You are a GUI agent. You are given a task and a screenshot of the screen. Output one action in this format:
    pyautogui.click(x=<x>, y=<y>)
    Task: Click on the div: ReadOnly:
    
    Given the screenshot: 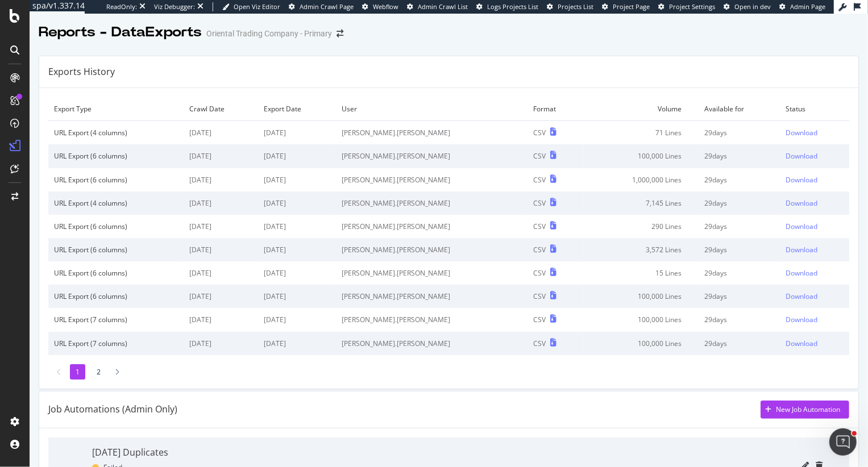 What is the action you would take?
    pyautogui.click(x=121, y=7)
    